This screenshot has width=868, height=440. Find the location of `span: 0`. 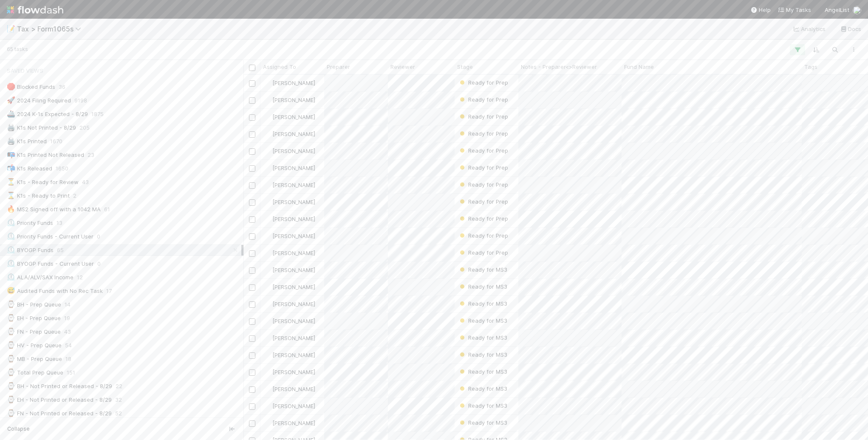

span: 0 is located at coordinates (99, 264).